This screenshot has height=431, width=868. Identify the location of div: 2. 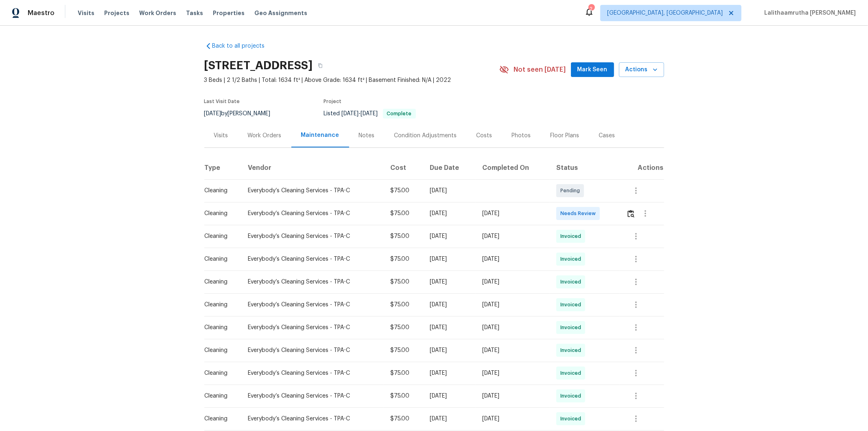
(591, 9).